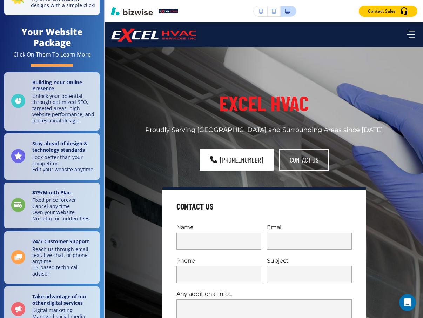 Image resolution: width=423 pixels, height=318 pixels. What do you see at coordinates (310, 260) in the screenshot?
I see `p: Subject` at bounding box center [310, 260].